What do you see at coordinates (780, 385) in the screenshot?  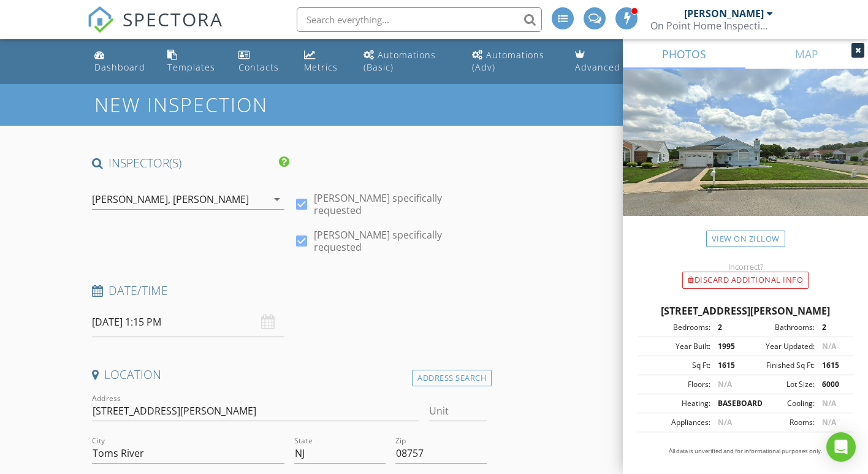 I see `div: Lot Size:` at bounding box center [780, 385].